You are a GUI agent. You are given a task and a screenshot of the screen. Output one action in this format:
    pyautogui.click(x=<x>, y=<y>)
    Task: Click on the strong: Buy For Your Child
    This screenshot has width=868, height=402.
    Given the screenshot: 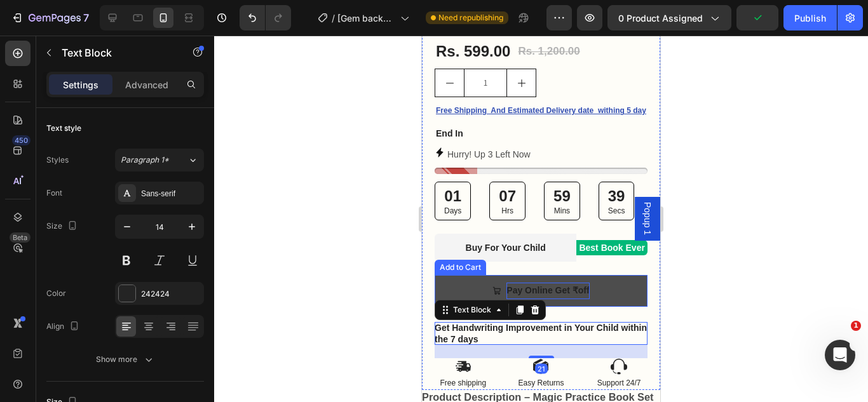 What is the action you would take?
    pyautogui.click(x=84, y=212)
    